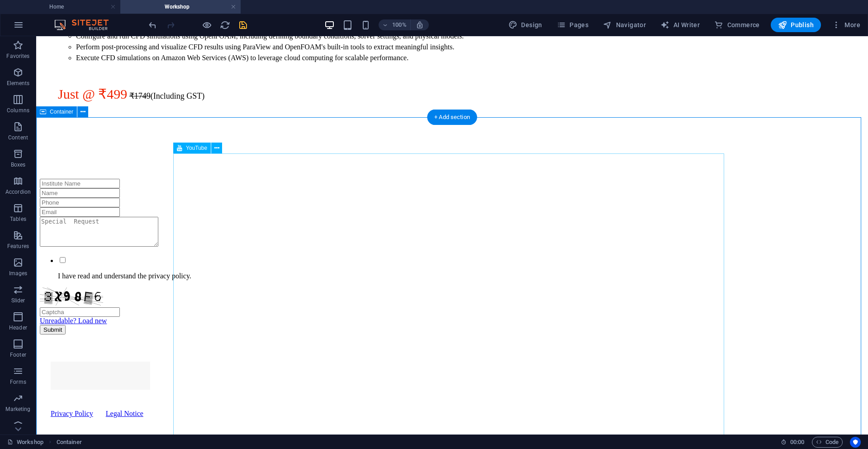  Describe the element at coordinates (451, 117) in the screenshot. I see `div: + Add section` at that location.